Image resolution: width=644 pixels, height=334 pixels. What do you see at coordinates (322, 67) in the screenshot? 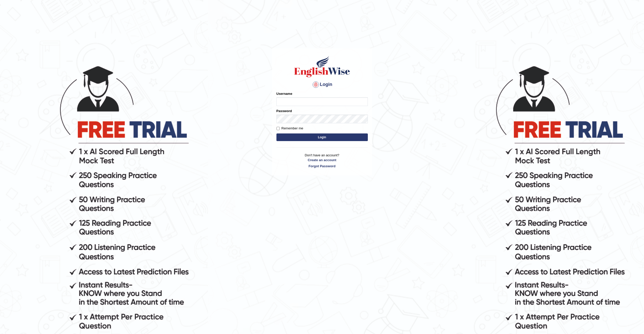
I see `img: Logo of English Wise sign in for intelligent practice with AI` at bounding box center [322, 67].